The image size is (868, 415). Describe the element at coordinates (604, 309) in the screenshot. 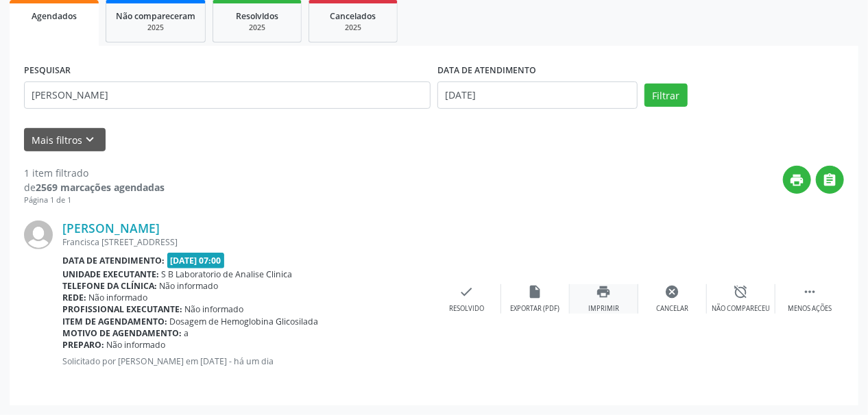

I see `div: Imprimir` at that location.